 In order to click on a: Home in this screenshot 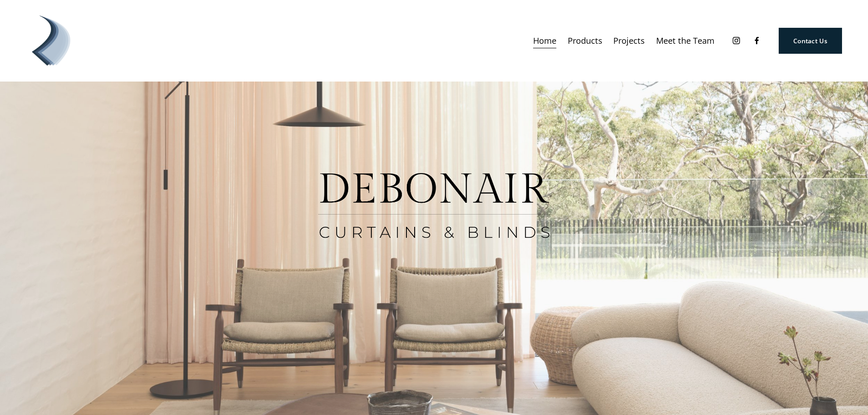, I will do `click(545, 41)`.